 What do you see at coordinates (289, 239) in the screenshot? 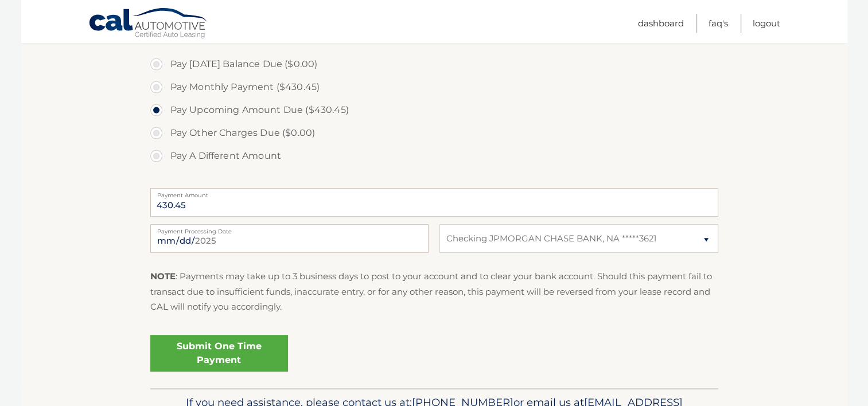
I see `input: Payment Date` at bounding box center [289, 239].